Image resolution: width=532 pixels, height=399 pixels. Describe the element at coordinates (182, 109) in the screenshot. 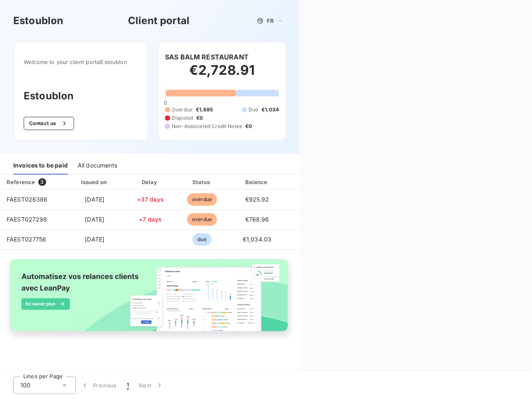

I see `span: Overdue` at that location.